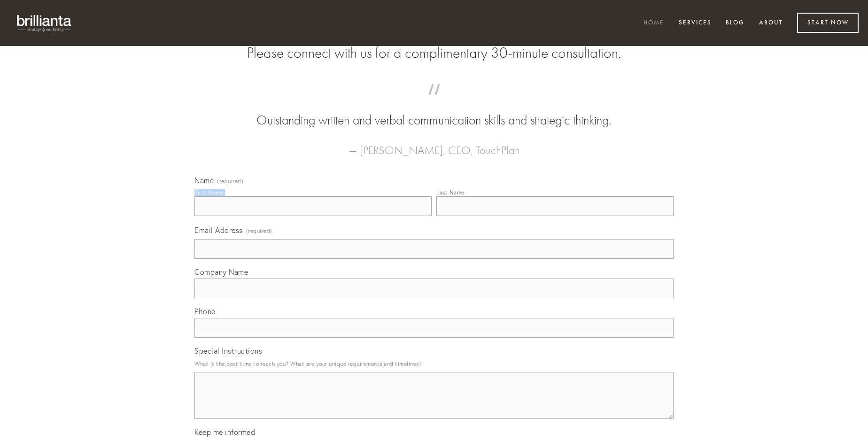 This screenshot has height=441, width=868. I want to click on h2: Please connect with us for a complimentary 30-minute consultation., so click(434, 53).